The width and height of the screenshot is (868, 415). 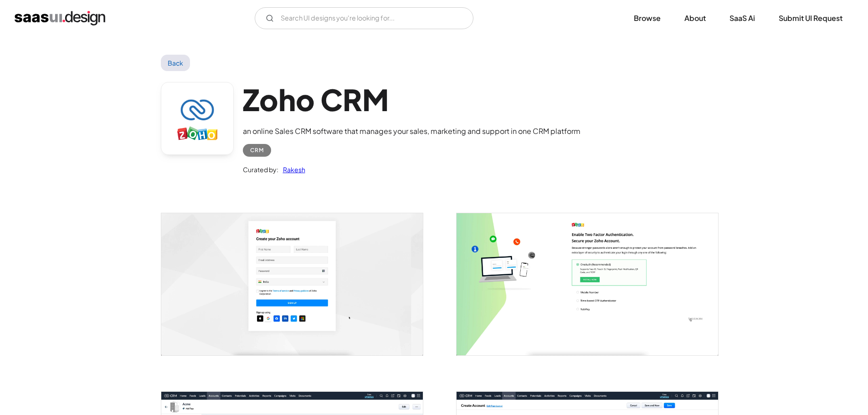 I want to click on div: an online Sales CRM software that manages your sales, marketing and support in one CRM platform, so click(x=412, y=131).